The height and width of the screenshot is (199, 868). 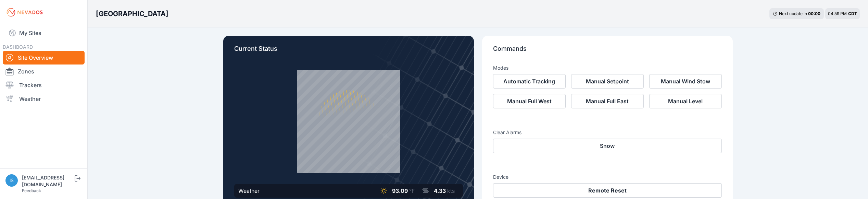 I want to click on button: Manual Full West, so click(x=529, y=101).